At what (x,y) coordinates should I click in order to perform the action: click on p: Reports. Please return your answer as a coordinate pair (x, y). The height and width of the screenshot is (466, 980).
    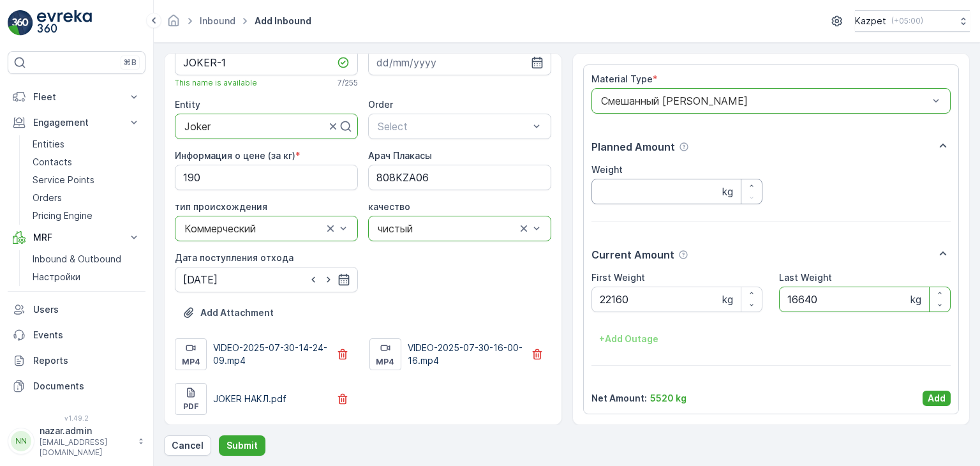
    Looking at the image, I should click on (87, 361).